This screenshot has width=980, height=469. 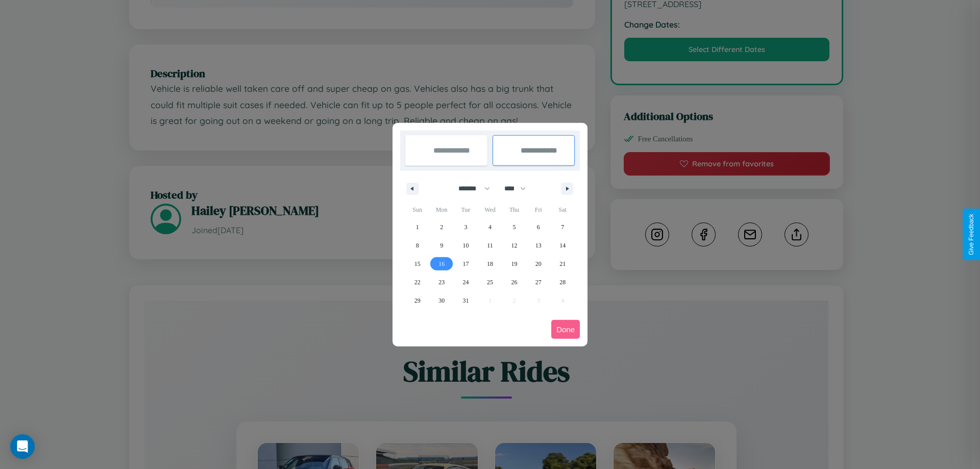 I want to click on span: Tue, so click(x=465, y=210).